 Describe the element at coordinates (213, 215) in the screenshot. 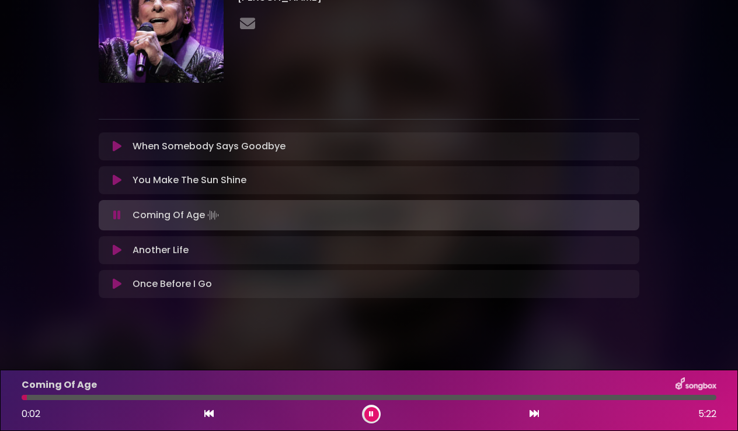

I see `img: waveform4.gif` at that location.